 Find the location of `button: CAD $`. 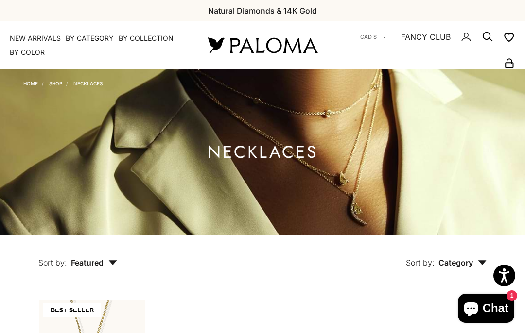

button: CAD $ is located at coordinates (373, 37).